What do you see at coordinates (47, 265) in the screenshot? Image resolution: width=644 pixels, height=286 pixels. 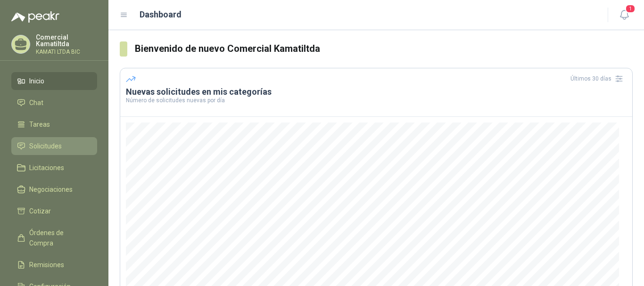 I see `span: Remisiones` at bounding box center [47, 265].